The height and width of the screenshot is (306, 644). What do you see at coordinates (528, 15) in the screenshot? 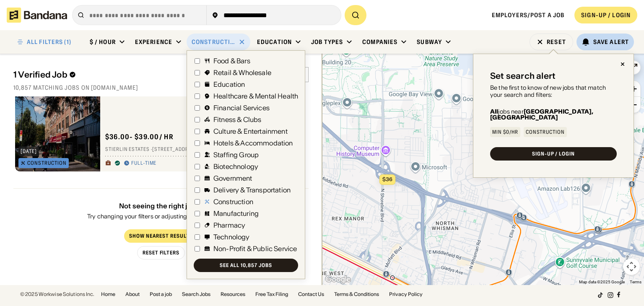
I see `a: Employers/Post a job` at bounding box center [528, 15].